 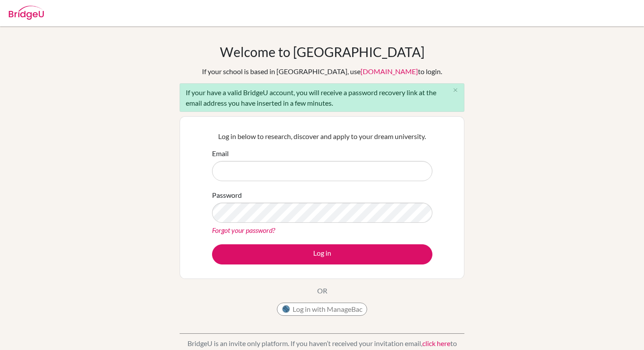 What do you see at coordinates (220, 154) in the screenshot?
I see `label: Email` at bounding box center [220, 154].